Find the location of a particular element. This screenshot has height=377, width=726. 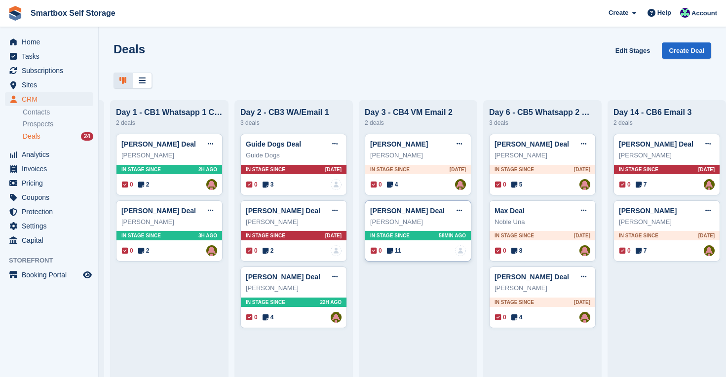

span: 2H AGO is located at coordinates (208, 169).